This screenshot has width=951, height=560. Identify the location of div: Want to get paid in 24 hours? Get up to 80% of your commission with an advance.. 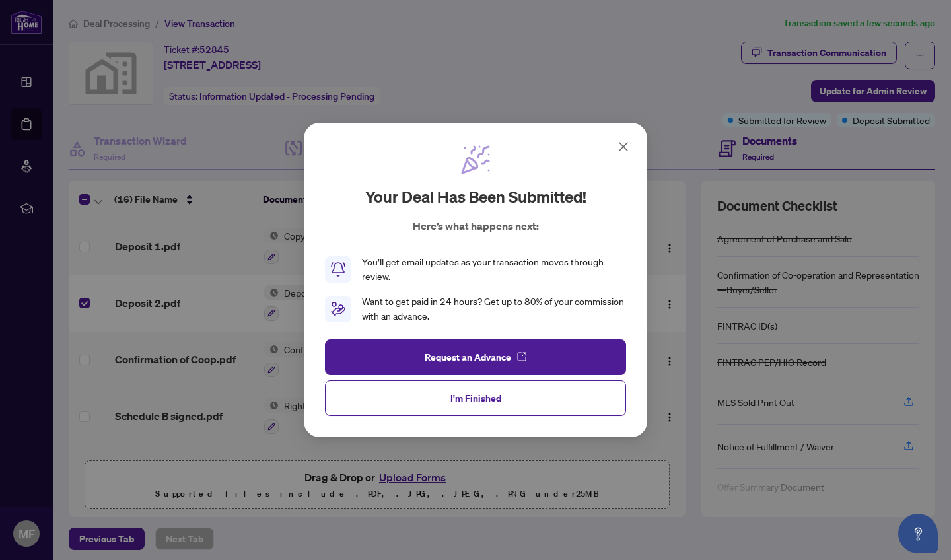
(493, 308).